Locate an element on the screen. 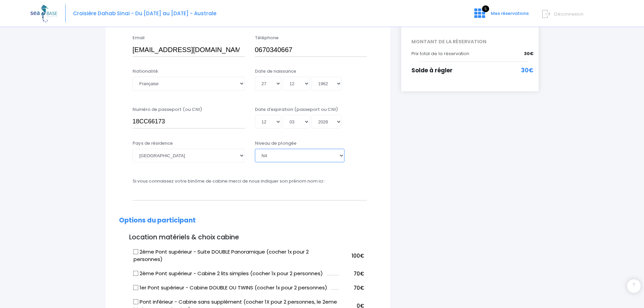 Image resolution: width=644 pixels, height=308 pixels. input: Pont inférieur - Cabine sans supplément (cocher 1X pour 2 personnes, le 2eme binôme ne coche rien) is located at coordinates (136, 302).